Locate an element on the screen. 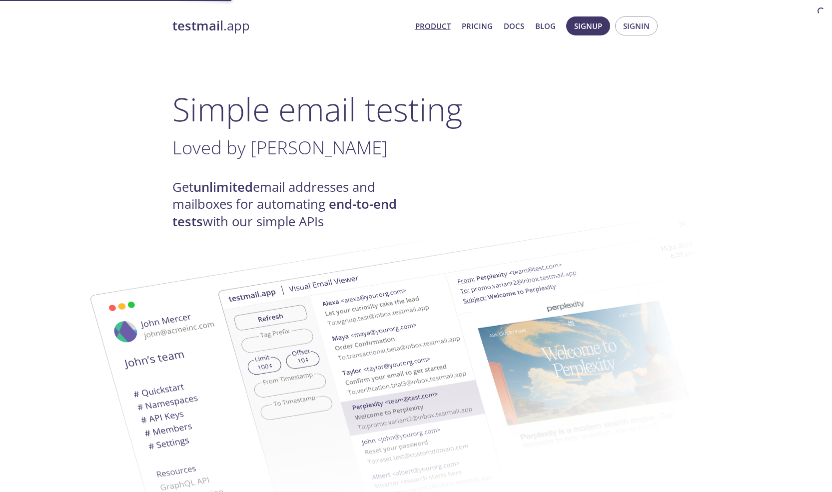 This screenshot has width=832, height=492. strong: testmail is located at coordinates (198, 25).